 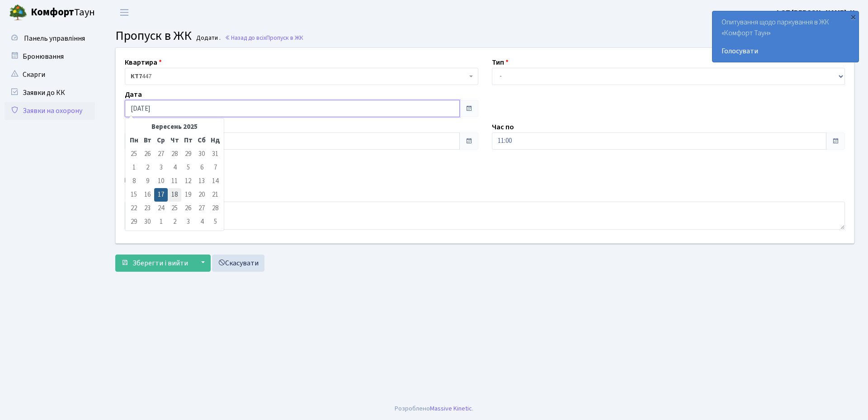 I want to click on td: 14, so click(x=215, y=182).